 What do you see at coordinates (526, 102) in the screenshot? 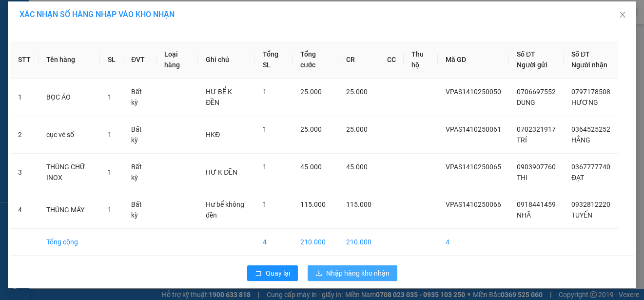
I see `span: DUNG` at bounding box center [526, 102].